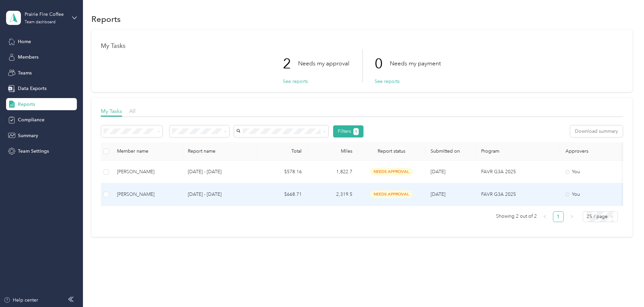 This screenshot has height=307, width=644. I want to click on th: Program, so click(518, 151).